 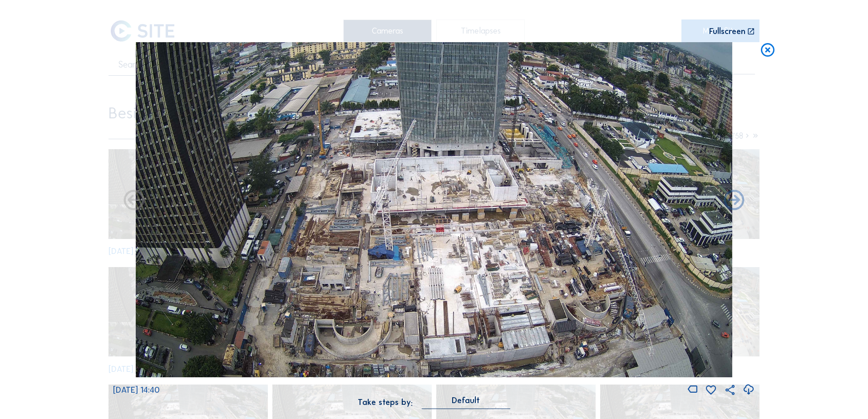 What do you see at coordinates (385, 403) in the screenshot?
I see `div: Take steps by:` at bounding box center [385, 403].